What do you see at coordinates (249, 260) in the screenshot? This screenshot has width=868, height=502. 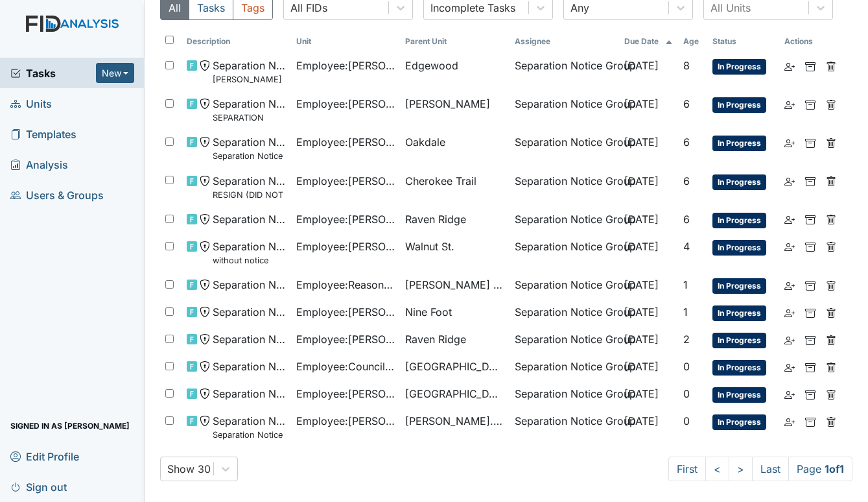 I see `small: without notice` at bounding box center [249, 260].